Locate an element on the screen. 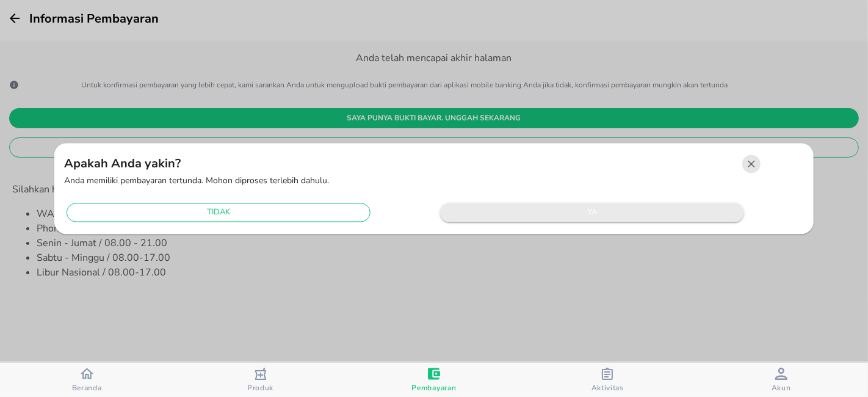 Image resolution: width=868 pixels, height=397 pixels. button: tidak is located at coordinates (219, 213).